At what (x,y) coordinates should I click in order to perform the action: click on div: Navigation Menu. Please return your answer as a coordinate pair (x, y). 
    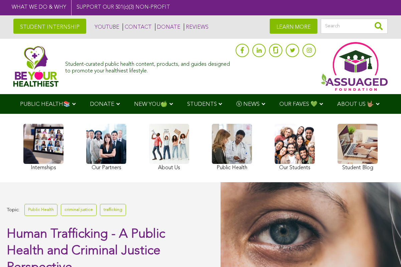
    Looking at the image, I should click on (201, 104).